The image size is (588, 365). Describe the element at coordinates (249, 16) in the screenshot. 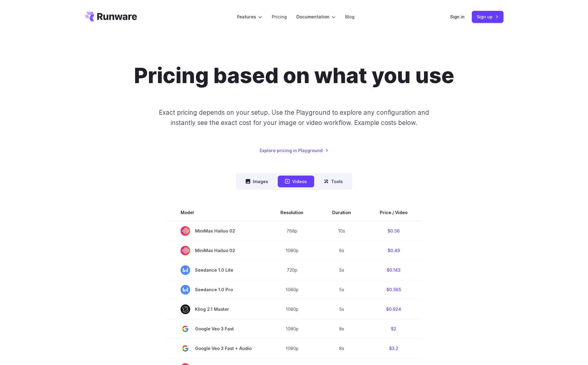

I see `label: Features` at that location.